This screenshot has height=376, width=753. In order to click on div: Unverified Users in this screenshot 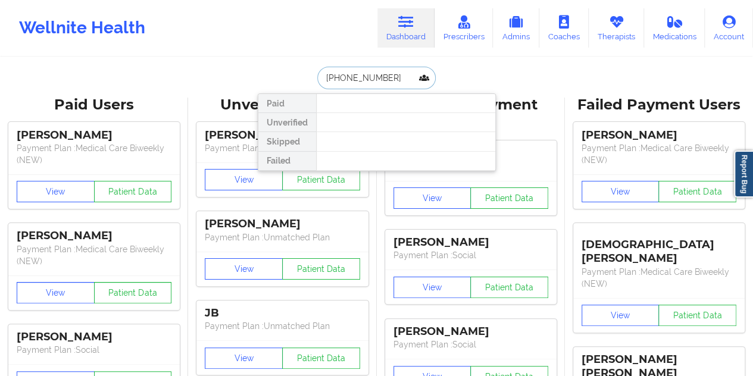, I will do `click(282, 105)`.